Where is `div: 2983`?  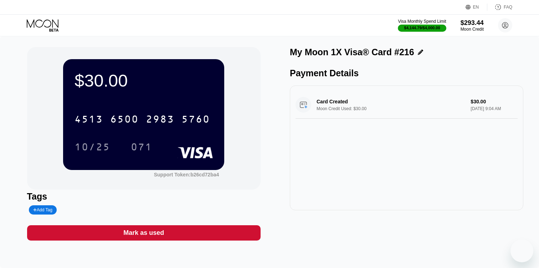 div: 2983 is located at coordinates (160, 120).